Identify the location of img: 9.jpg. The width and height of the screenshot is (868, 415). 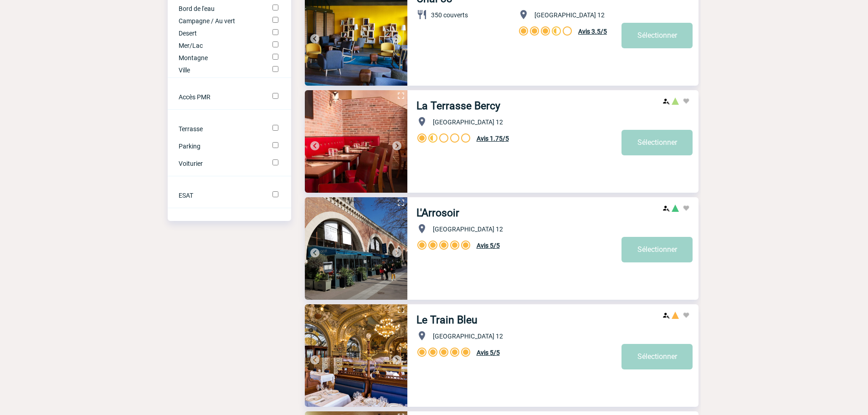
(356, 141).